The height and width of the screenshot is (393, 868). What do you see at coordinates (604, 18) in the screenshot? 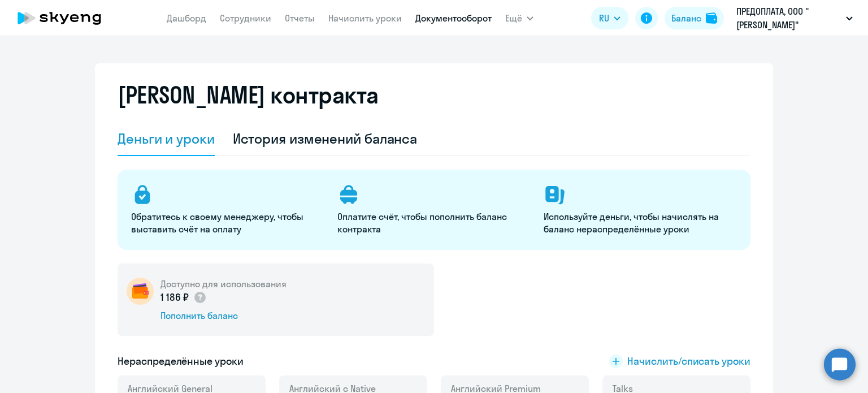
I see `span: RU` at bounding box center [604, 18].